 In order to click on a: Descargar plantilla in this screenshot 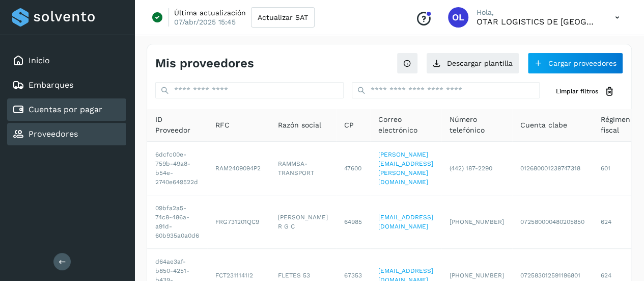, I will do `click(473, 63)`.